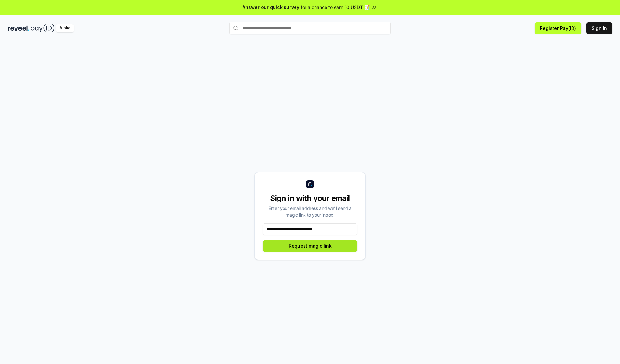  Describe the element at coordinates (335, 7) in the screenshot. I see `span: for a chance to earn 10 USDT 📝` at that location.